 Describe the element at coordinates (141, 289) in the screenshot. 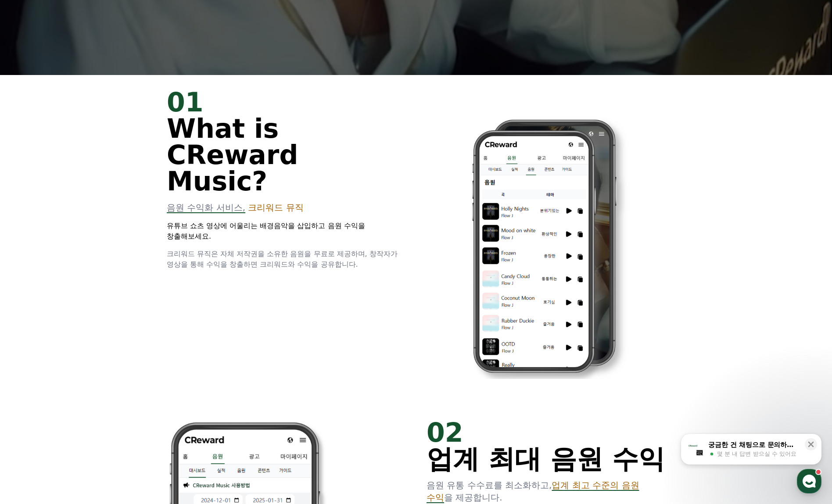

I see `a: 설정` at that location.